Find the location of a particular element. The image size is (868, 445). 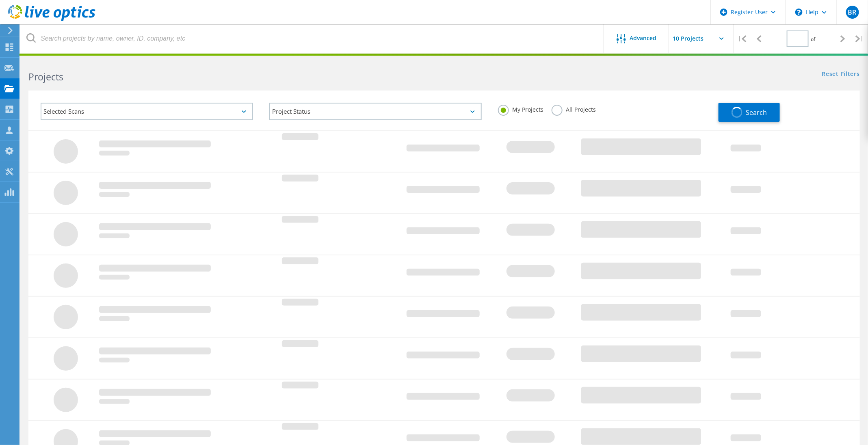

span: Advanced is located at coordinates (643, 38).